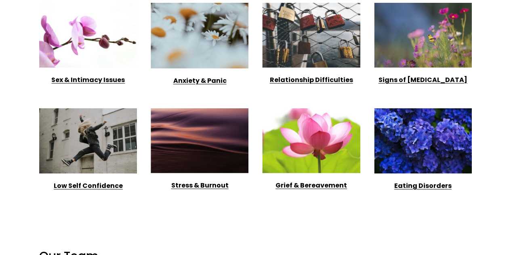  I want to click on strong: Low Self Confidence, so click(88, 185).